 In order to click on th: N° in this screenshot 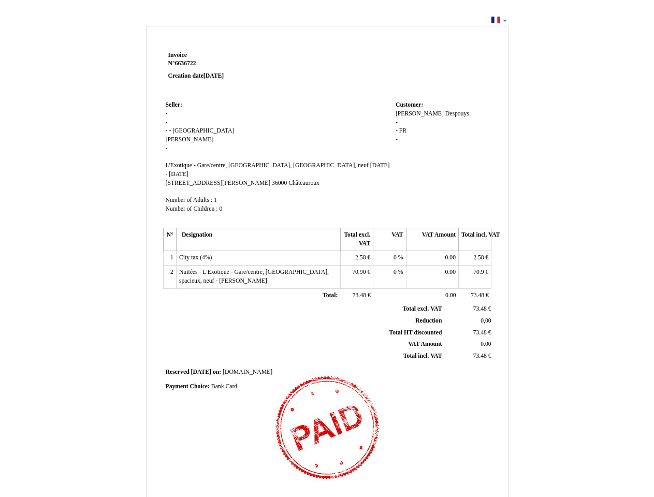, I will do `click(169, 240)`.